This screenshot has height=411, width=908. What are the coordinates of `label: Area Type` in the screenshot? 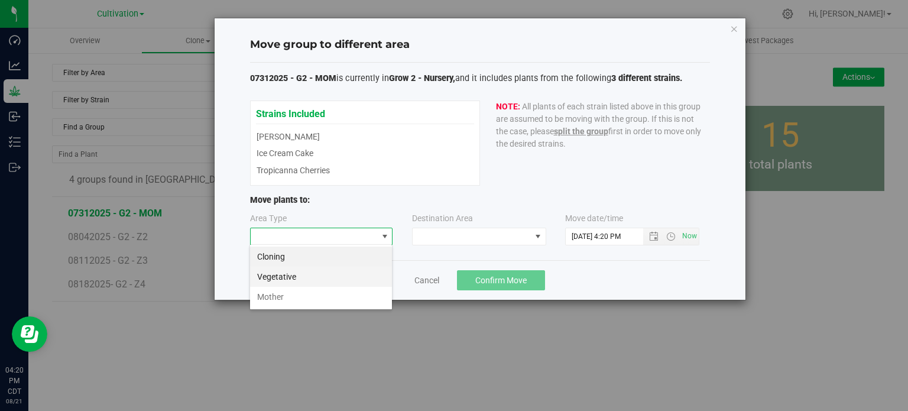 It's located at (268, 218).